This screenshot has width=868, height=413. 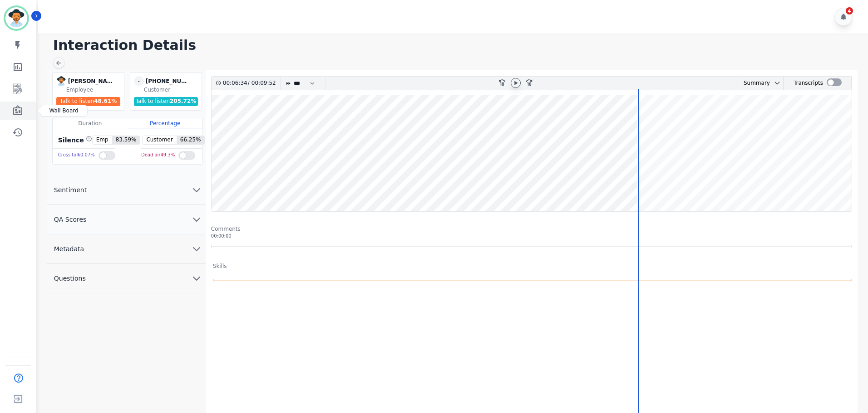 I want to click on span: QA Scores, so click(x=70, y=220).